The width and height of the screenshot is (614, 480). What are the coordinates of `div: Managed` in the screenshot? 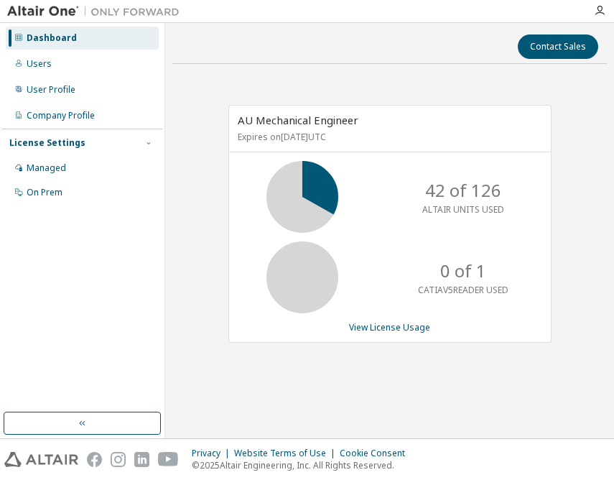 It's located at (46, 168).